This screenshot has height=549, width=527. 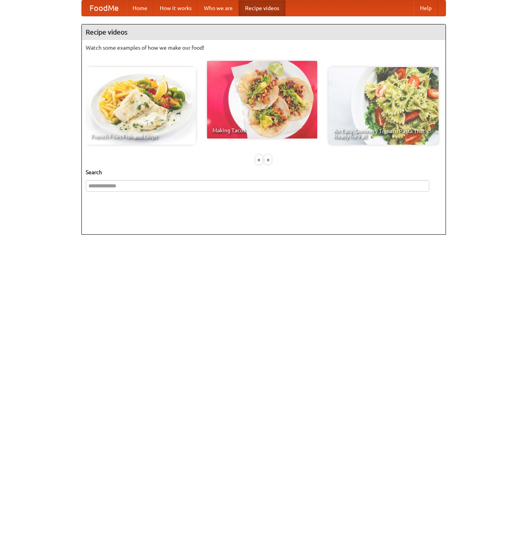 I want to click on a: French Fries Fish and Chips, so click(x=141, y=106).